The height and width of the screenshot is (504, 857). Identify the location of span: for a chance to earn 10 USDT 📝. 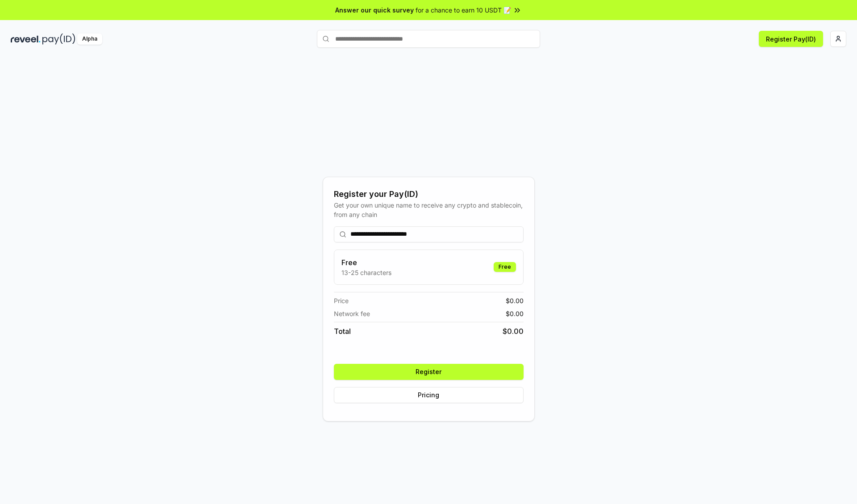
(463, 10).